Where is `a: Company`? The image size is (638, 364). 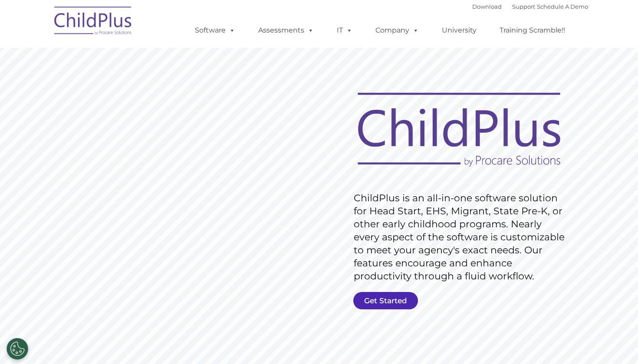
a: Company is located at coordinates (397, 30).